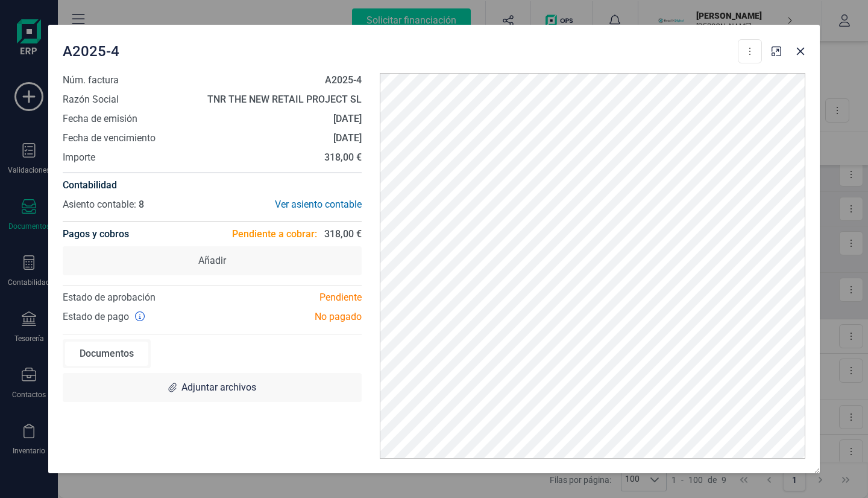 This screenshot has width=868, height=498. Describe the element at coordinates (107, 353) in the screenshot. I see `div: Documentos` at that location.